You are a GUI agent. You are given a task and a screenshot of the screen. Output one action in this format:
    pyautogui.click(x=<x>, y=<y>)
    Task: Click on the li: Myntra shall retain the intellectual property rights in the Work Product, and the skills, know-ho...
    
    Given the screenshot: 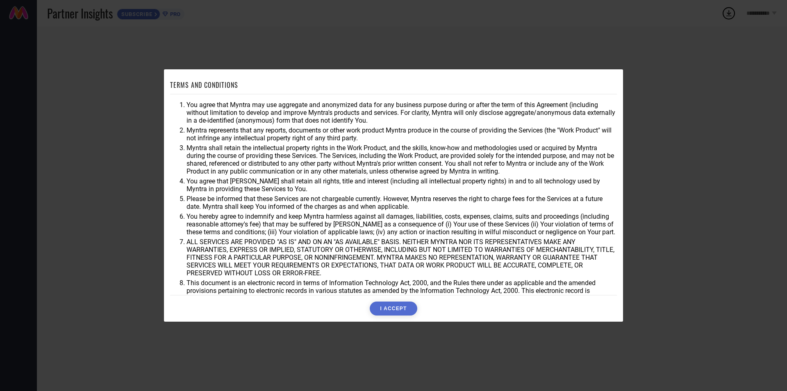 What is the action you would take?
    pyautogui.click(x=402, y=159)
    